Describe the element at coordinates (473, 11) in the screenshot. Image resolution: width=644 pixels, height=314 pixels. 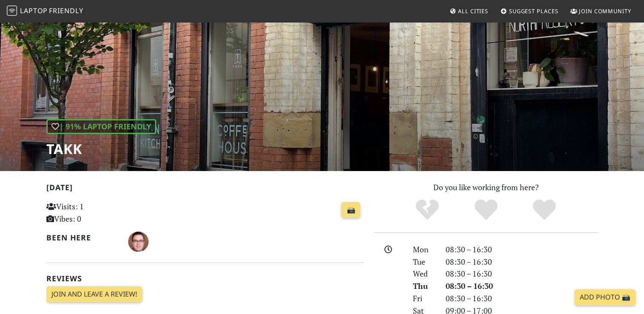
I see `span: All Cities` at that location.